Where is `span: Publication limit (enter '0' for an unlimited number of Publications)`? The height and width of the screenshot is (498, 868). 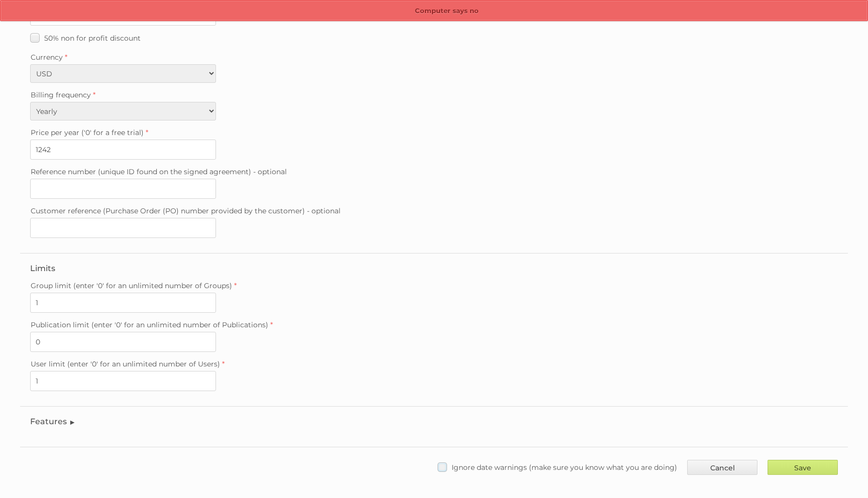
span: Publication limit (enter '0' for an unlimited number of Publications) is located at coordinates (149, 325).